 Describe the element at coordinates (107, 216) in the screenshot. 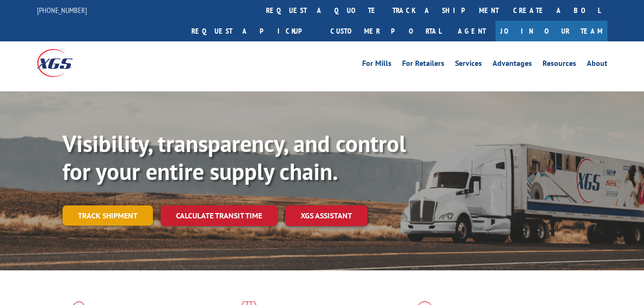

I see `a: Track shipment` at that location.